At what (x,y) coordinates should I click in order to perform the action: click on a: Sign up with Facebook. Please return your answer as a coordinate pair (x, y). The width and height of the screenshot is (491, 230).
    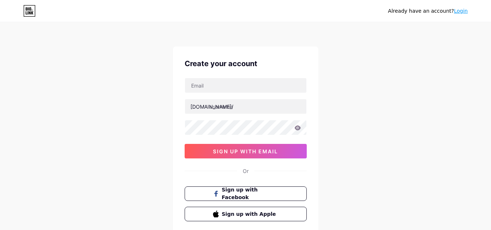
    Looking at the image, I should click on (246, 194).